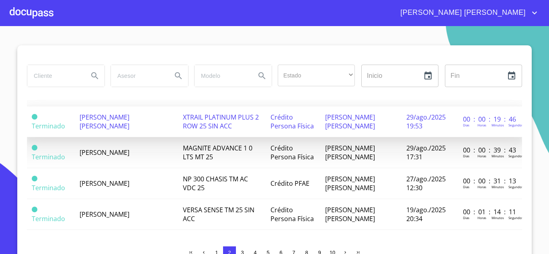  I want to click on span: MAGNITE ADVANCE 1 0 LTS MT 25, so click(217, 153).